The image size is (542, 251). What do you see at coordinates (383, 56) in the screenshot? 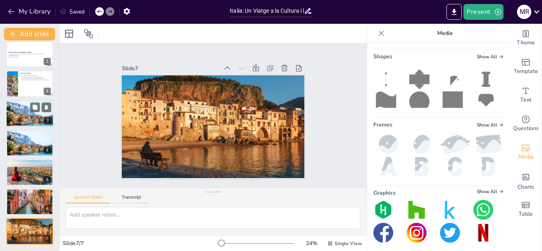
I see `span: Shapes` at bounding box center [383, 56].